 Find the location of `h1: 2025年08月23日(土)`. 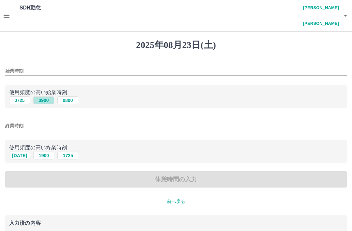

h1: 2025年08月23日(土) is located at coordinates (176, 45).